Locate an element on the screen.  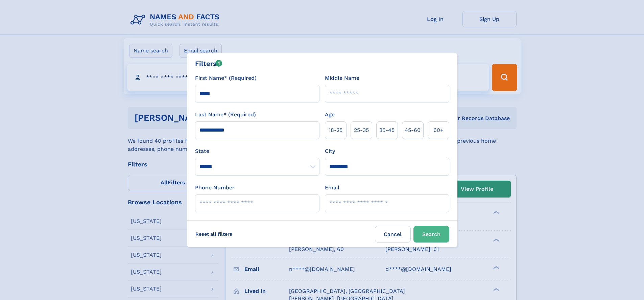
label: First Name* (Required) is located at coordinates (226, 78).